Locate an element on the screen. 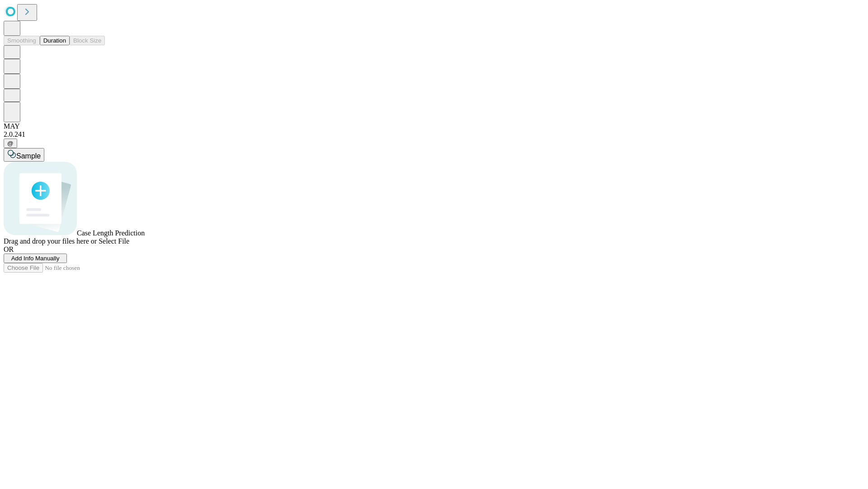 The image size is (868, 489). span: Add Info Manually is located at coordinates (35, 258).